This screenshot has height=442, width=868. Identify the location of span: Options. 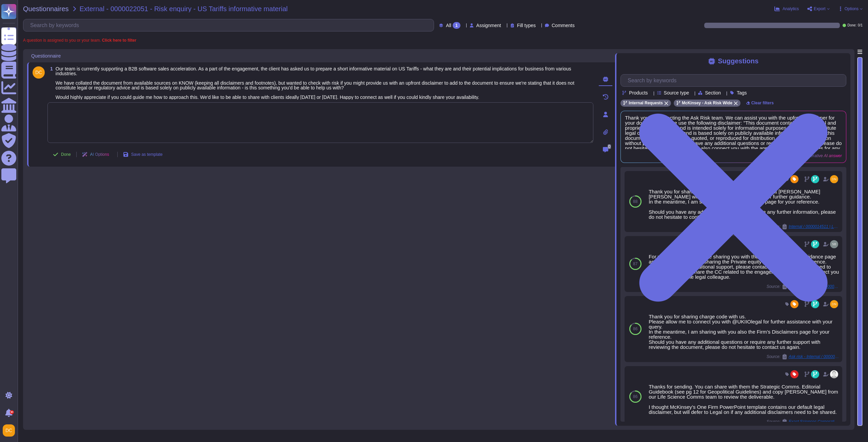
(851, 9).